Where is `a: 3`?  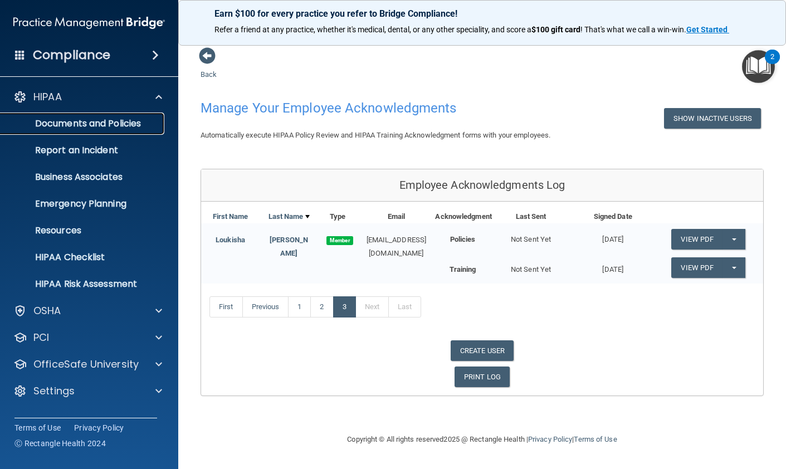
a: 3 is located at coordinates (344, 307).